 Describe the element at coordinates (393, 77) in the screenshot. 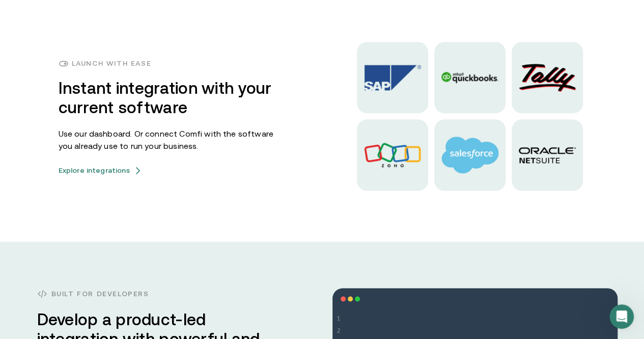

I see `img: Sap logo` at that location.